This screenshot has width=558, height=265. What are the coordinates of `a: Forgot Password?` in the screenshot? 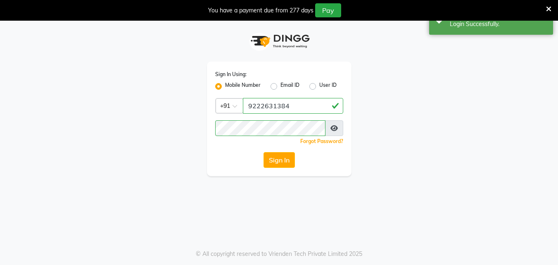 It's located at (322, 141).